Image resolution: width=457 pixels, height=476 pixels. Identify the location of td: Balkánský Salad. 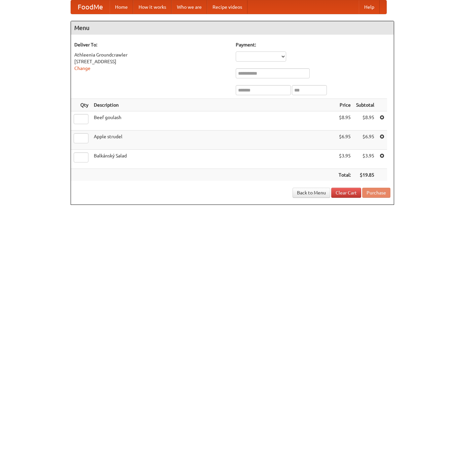
(214, 159).